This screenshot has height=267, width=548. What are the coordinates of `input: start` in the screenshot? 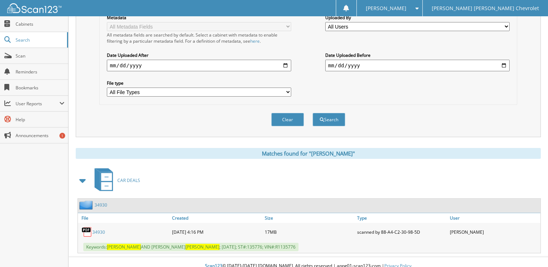 It's located at (199, 66).